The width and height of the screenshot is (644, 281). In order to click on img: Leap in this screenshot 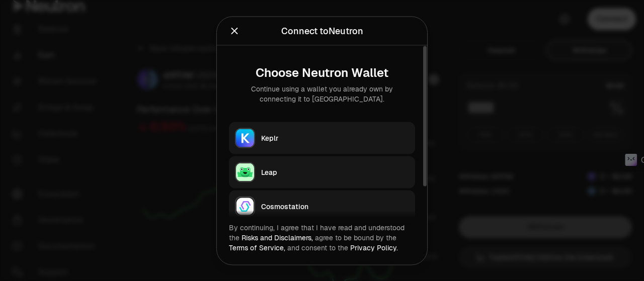, I will do `click(245, 172)`.